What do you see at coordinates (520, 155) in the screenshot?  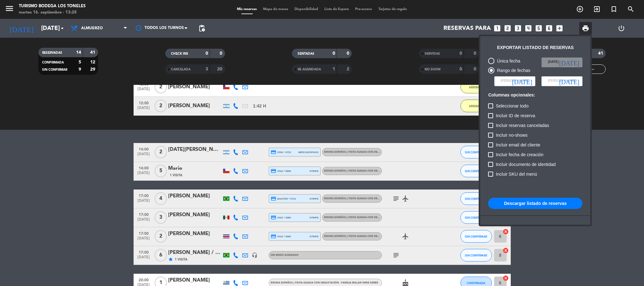 I see `span: Incluir fecha de creación` at bounding box center [520, 155].